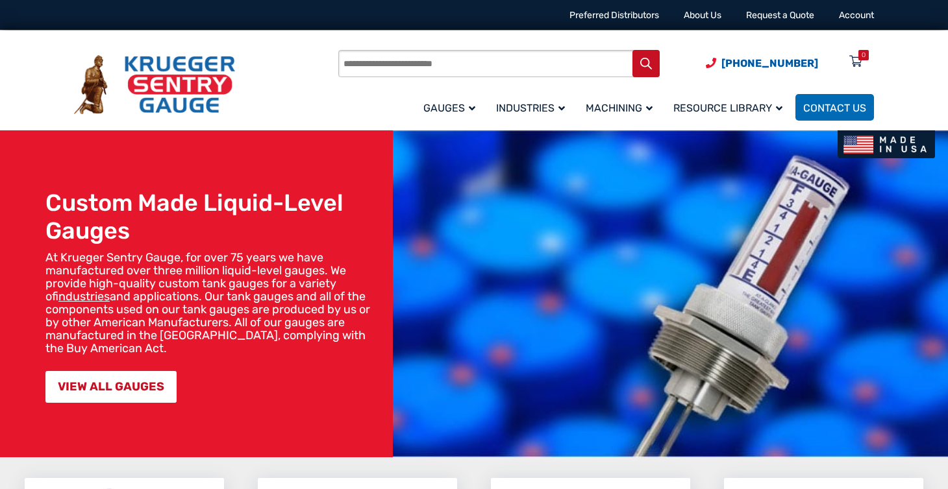  What do you see at coordinates (728, 108) in the screenshot?
I see `span: Resource Library` at bounding box center [728, 108].